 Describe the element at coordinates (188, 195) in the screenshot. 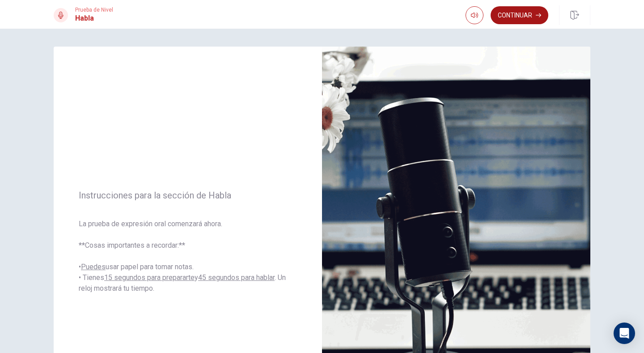

I see `span: Instrucciones para la sección de Habla` at that location.